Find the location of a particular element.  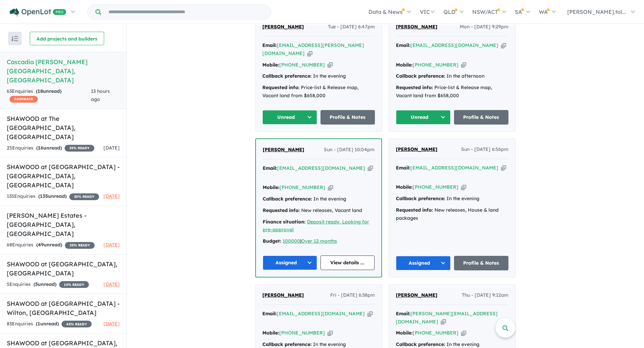

u: Deposit ready, Looking for pre-approval is located at coordinates (316, 226).